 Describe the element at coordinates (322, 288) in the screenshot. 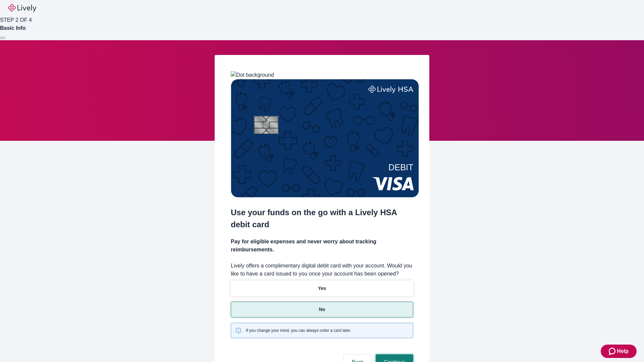

I see `p: Yes` at that location.